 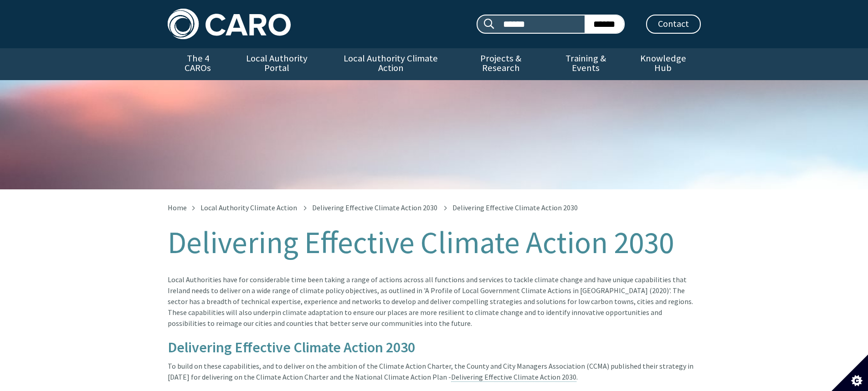 What do you see at coordinates (586, 64) in the screenshot?
I see `a: Training & Events` at bounding box center [586, 64].